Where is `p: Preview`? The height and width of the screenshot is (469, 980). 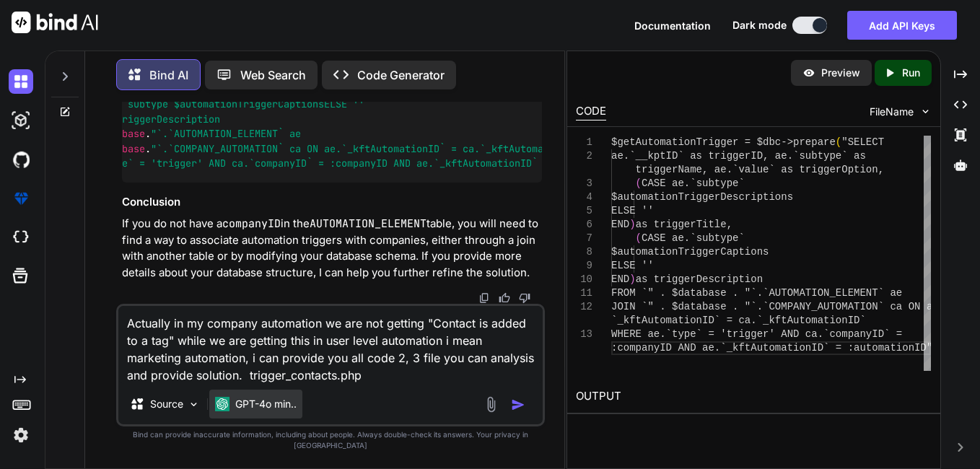 p: Preview is located at coordinates (840, 73).